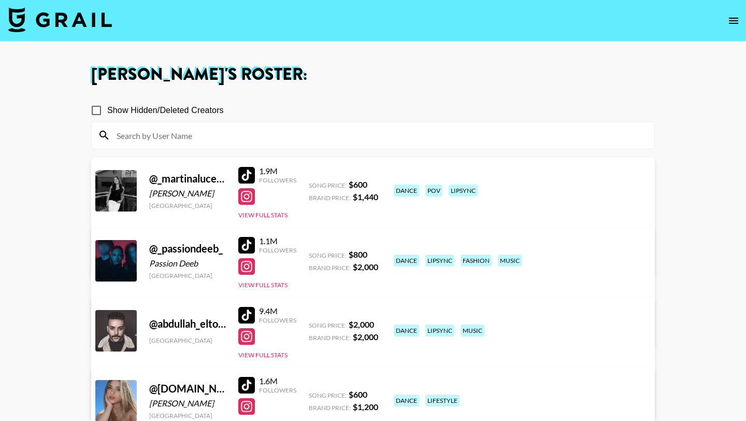 The height and width of the screenshot is (421, 746). What do you see at coordinates (278, 241) in the screenshot?
I see `div: 1.1M` at bounding box center [278, 241].